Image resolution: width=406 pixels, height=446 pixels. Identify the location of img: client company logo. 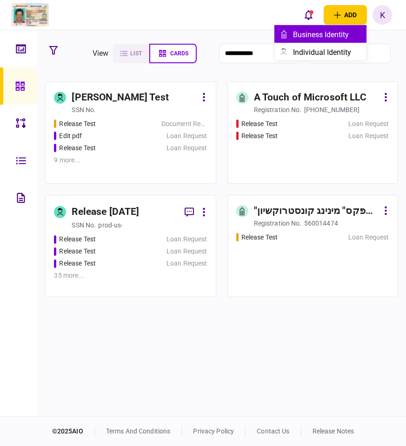
(29, 15).